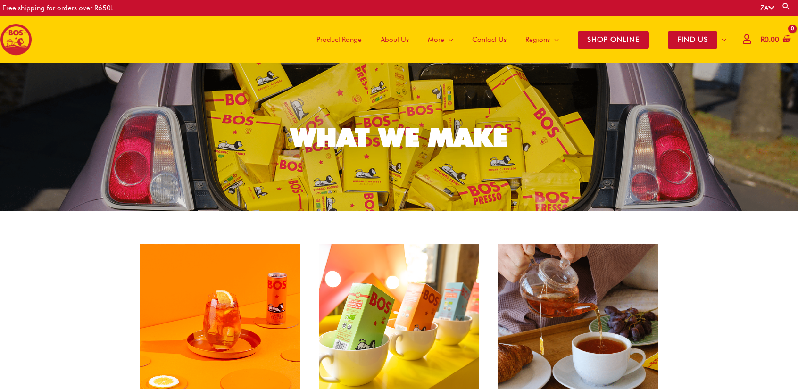 This screenshot has width=798, height=389. Describe the element at coordinates (395, 40) in the screenshot. I see `a: About Us` at that location.